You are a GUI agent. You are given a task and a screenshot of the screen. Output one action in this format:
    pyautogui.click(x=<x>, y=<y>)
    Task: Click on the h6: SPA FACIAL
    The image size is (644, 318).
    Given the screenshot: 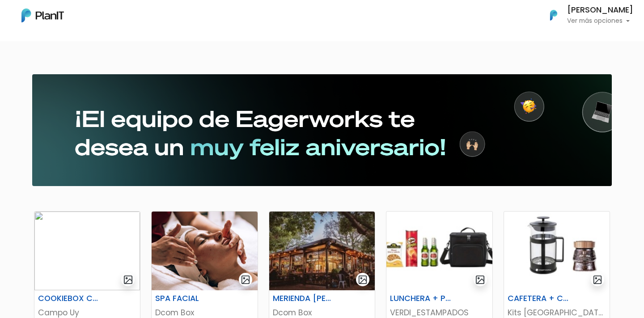 What is the action you would take?
    pyautogui.click(x=186, y=299)
    